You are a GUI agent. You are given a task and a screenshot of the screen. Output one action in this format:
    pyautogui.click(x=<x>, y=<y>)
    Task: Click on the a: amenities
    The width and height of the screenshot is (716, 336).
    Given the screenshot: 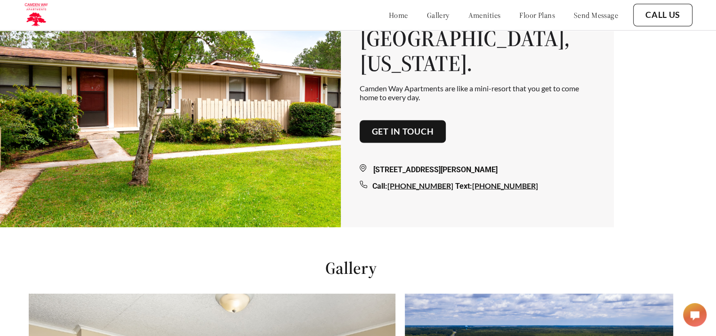 What is the action you would take?
    pyautogui.click(x=485, y=15)
    